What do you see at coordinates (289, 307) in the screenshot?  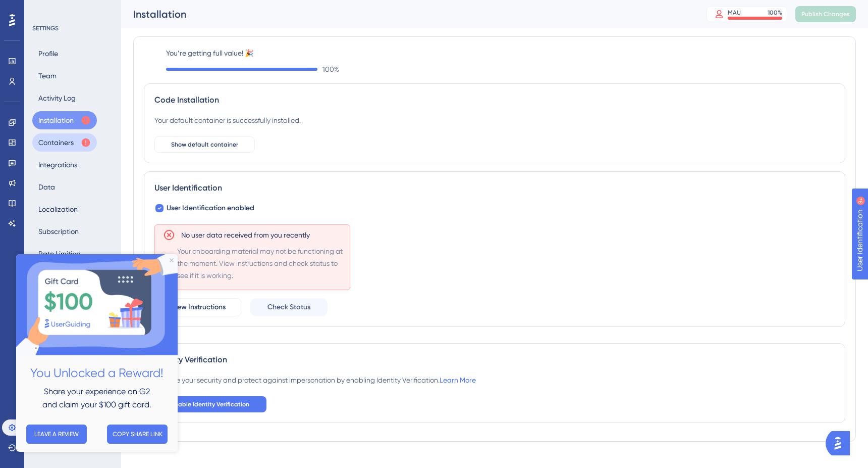 I see `button: Check Status` at bounding box center [289, 307].